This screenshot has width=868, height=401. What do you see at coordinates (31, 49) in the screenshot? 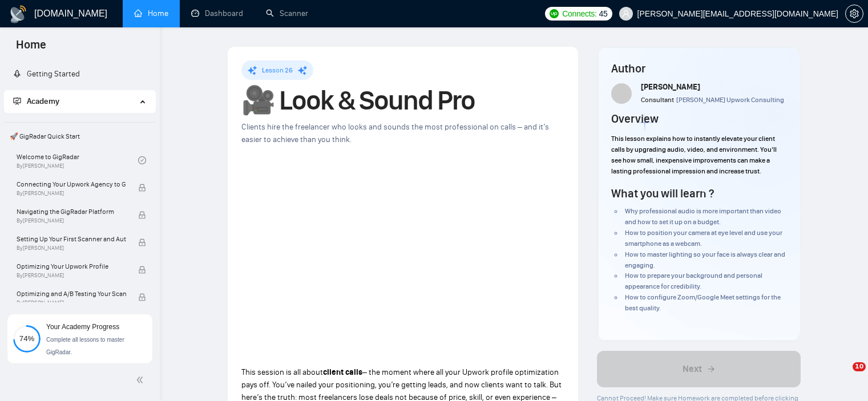
I see `span: Home` at bounding box center [31, 49].